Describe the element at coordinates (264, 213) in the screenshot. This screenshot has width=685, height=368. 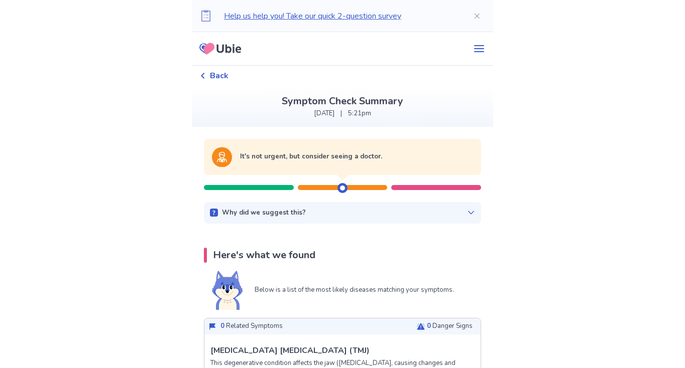
I see `p: Why did we suggest this?` at that location.